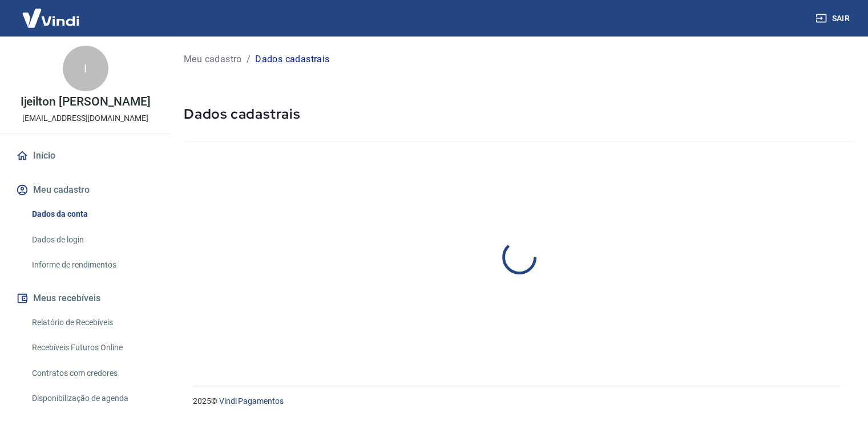 Image resolution: width=868 pixels, height=421 pixels. What do you see at coordinates (251, 401) in the screenshot?
I see `a: Vindi Pagamentos` at bounding box center [251, 401].